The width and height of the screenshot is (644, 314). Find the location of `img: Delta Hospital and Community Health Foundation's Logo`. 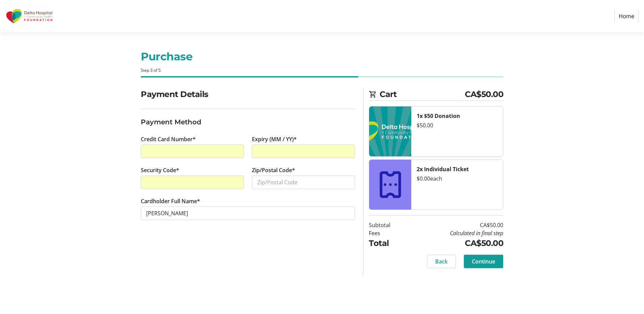

img: Delta Hospital and Community Health Foundation's Logo is located at coordinates (29, 16).